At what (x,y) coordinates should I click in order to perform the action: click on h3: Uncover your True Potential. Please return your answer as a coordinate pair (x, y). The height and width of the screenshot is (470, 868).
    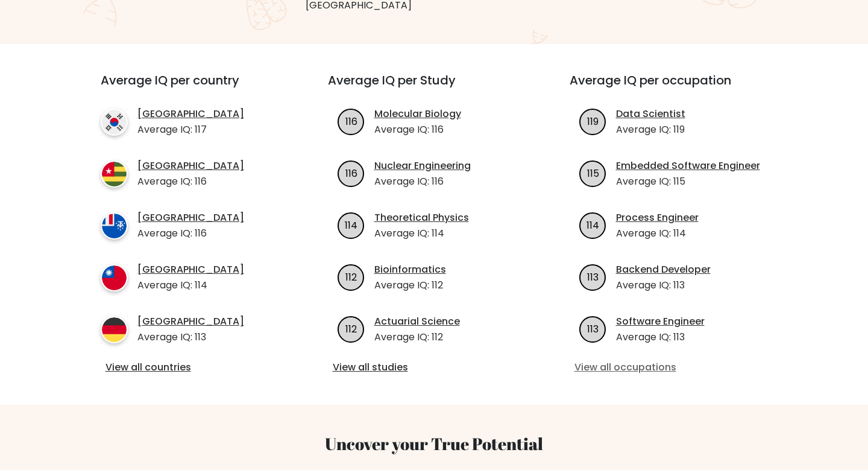
    Looking at the image, I should click on (434, 444).